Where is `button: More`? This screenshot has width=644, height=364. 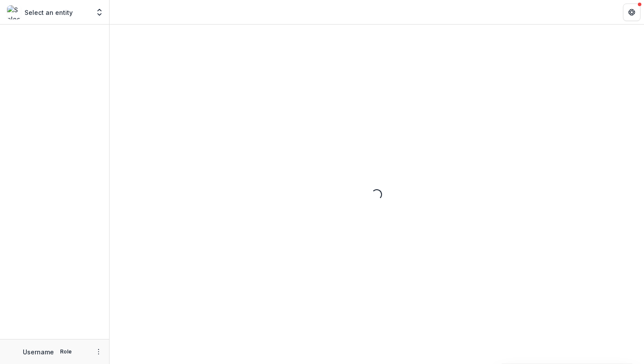
button: More is located at coordinates (99, 352).